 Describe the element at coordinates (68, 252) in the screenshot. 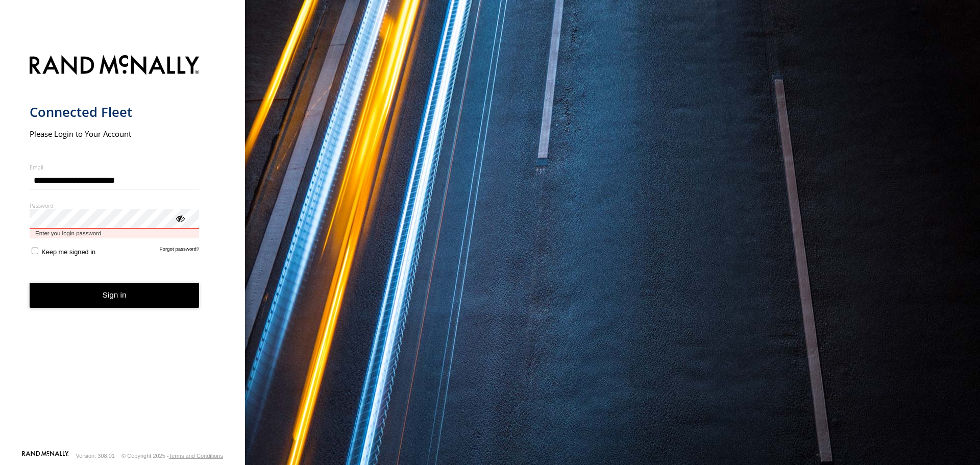

I see `span: Keep me signed in` at that location.